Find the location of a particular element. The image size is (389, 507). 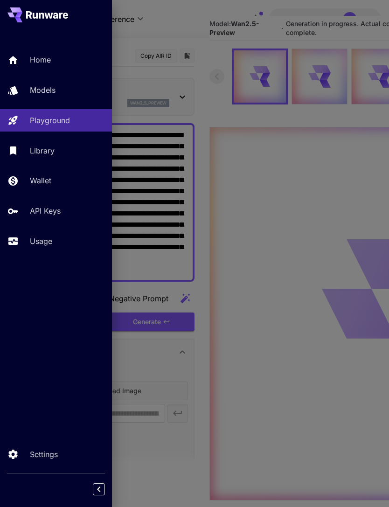

p: Models is located at coordinates (42, 90).